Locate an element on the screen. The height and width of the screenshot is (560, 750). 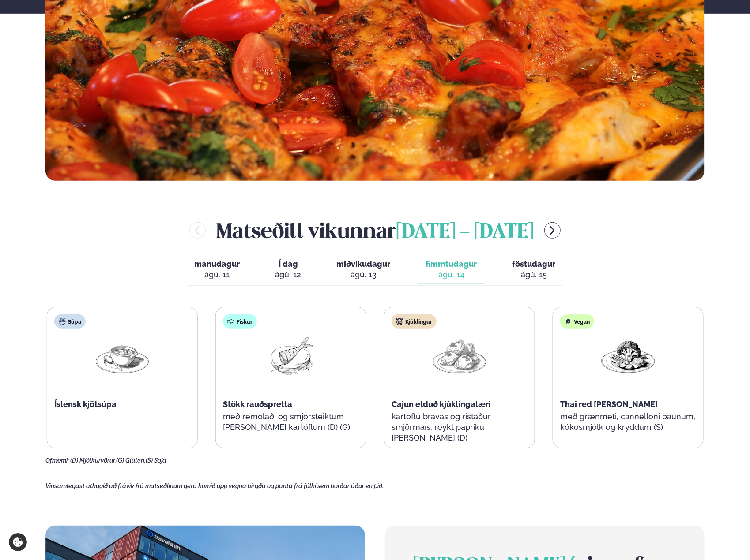
img: Vegan.svg is located at coordinates (568, 322).